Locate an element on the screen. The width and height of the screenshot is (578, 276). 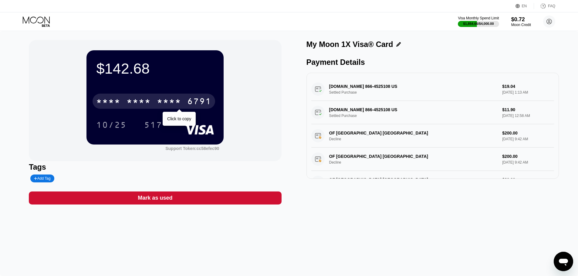
div: $1,854.66 / $4,000.00 is located at coordinates (478, 24).